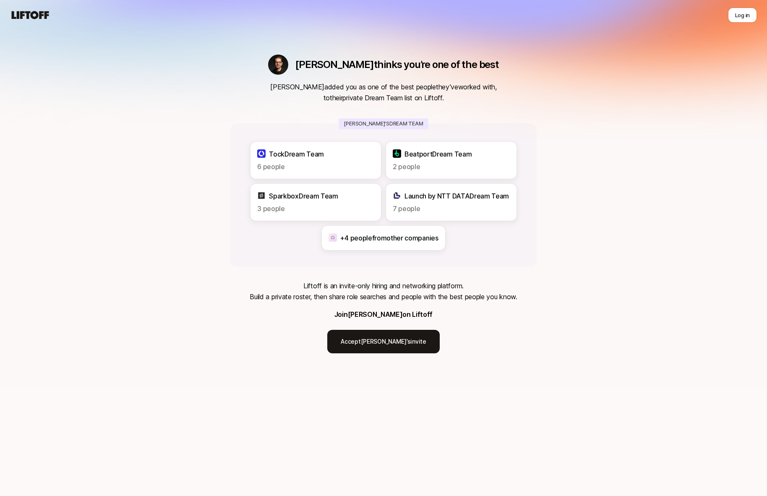  Describe the element at coordinates (262, 196) in the screenshot. I see `img: Sparkbox` at that location.